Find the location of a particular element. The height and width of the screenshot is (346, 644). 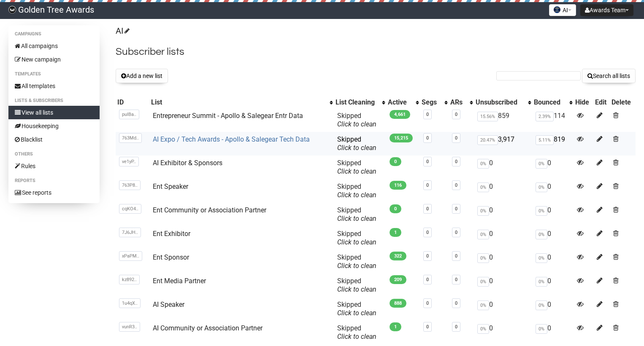

span: 4,661 is located at coordinates (400, 114).